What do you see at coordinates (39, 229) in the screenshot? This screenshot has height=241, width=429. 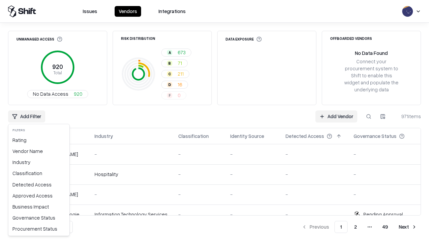 I see `div: Procurement Status` at bounding box center [39, 229].